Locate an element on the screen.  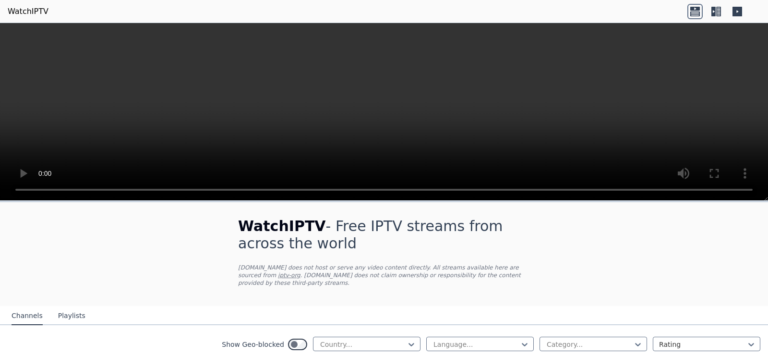
h1: - Free IPTV streams from across the world is located at coordinates (384, 235).